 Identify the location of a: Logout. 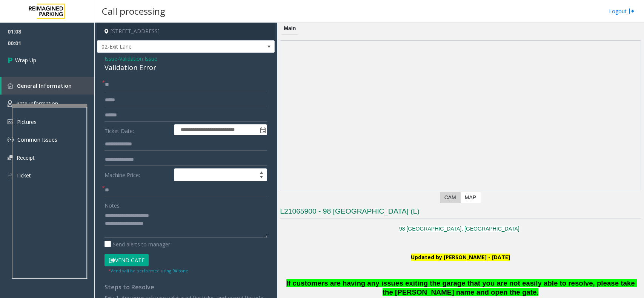
(622, 11).